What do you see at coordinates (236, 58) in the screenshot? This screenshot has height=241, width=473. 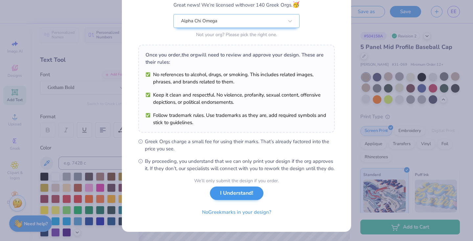 I see `div: Once you order, the org will need to review and approve your design. These are their rules:` at bounding box center [236, 58].